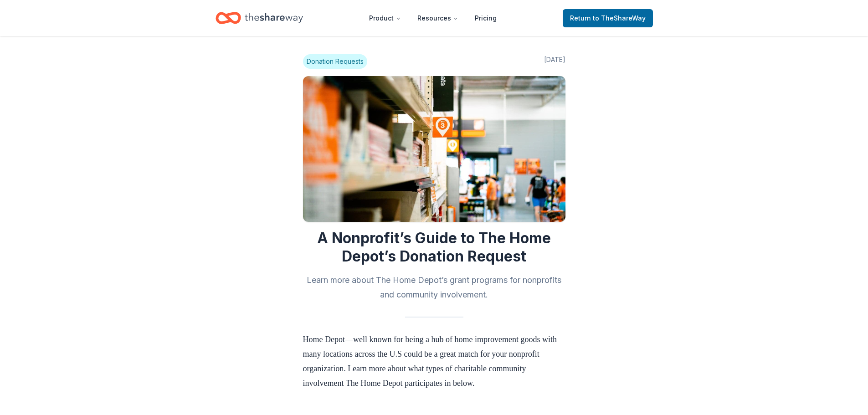 The image size is (868, 415). What do you see at coordinates (434, 287) in the screenshot?
I see `h2: Learn more about The Home Depot’s grant programs for nonprofits and community involvement.` at bounding box center [434, 287].